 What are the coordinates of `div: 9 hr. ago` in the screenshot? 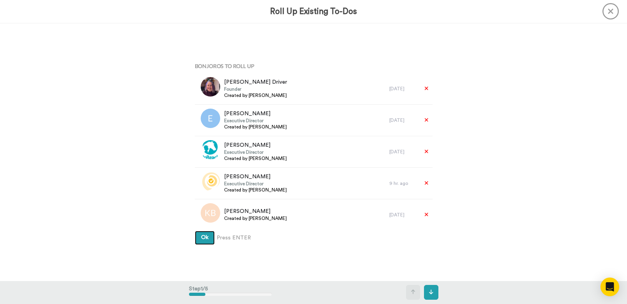 It's located at (403, 184).